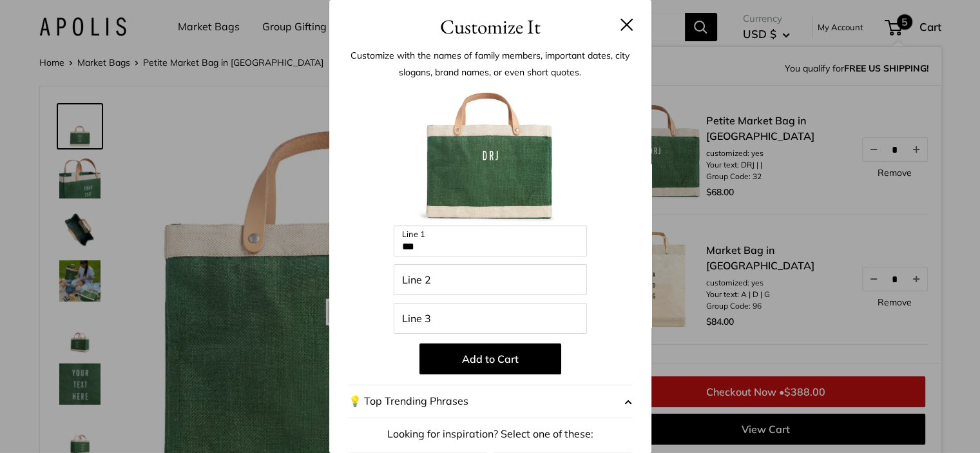 The width and height of the screenshot is (980, 453). I want to click on button: 💡 Top Trending Phrases, so click(490, 402).